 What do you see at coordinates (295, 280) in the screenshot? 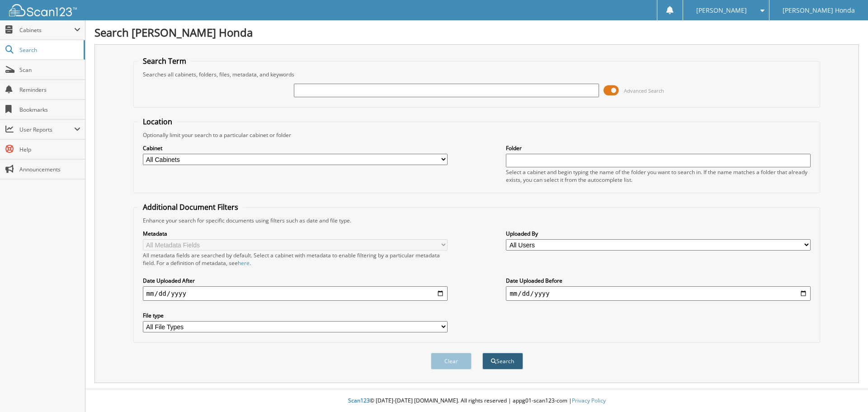
I see `label: Date Uploaded After` at bounding box center [295, 280].